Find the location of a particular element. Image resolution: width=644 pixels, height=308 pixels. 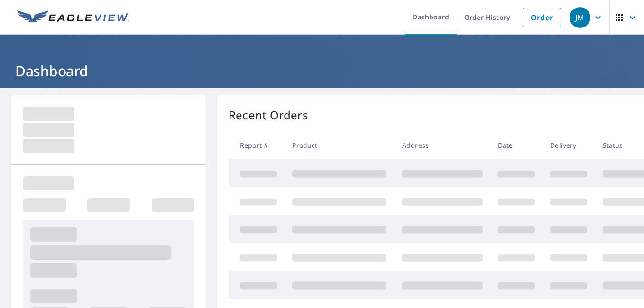

p: Recent Orders is located at coordinates (268, 115).